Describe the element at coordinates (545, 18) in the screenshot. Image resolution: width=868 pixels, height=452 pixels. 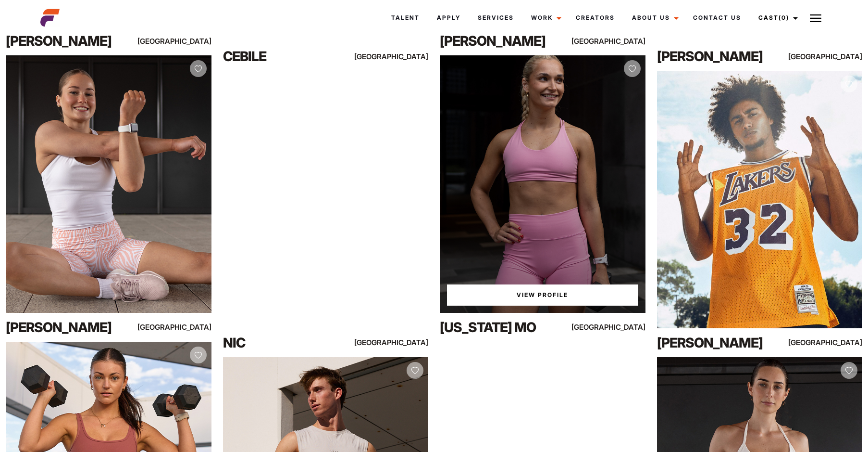
I see `a: Work` at that location.